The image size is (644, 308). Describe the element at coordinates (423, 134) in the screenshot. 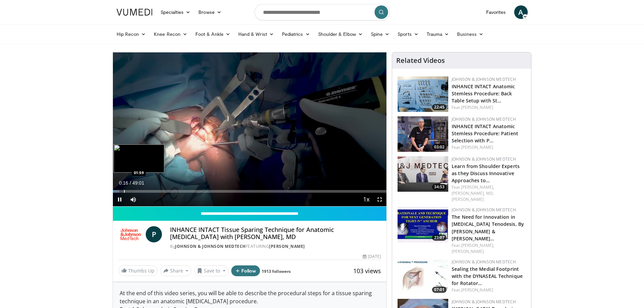

I see `a: 03:02` at that location.